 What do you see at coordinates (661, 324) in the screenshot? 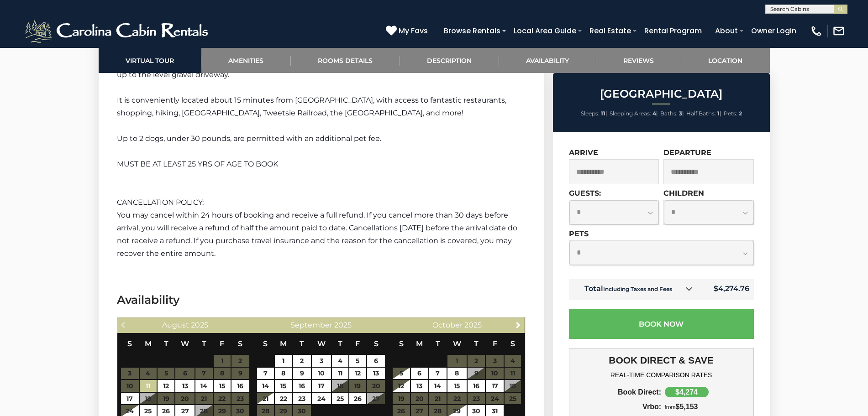
I see `button: Book Now` at bounding box center [661, 324].